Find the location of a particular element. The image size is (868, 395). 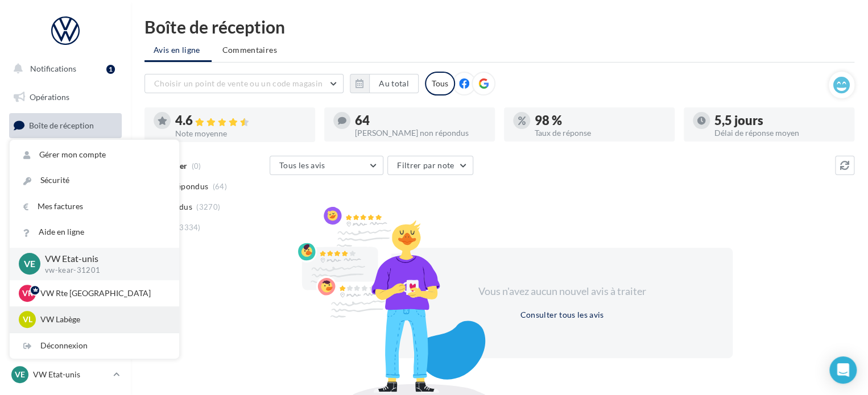

span: Opérations is located at coordinates (49, 97).